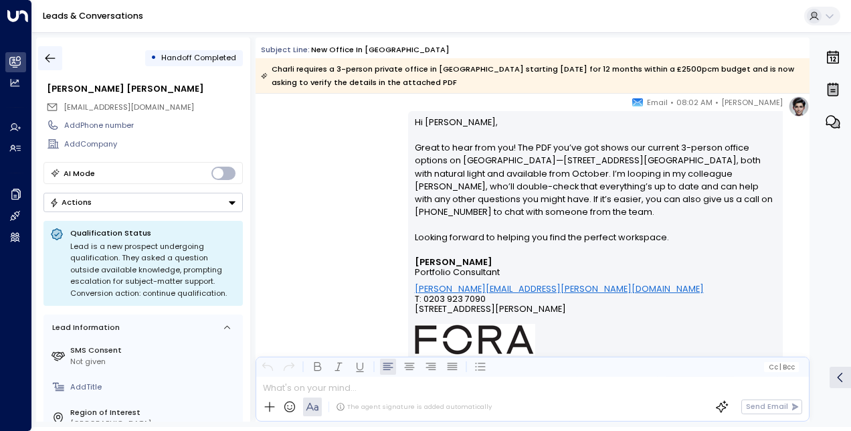 The image size is (851, 431). What do you see at coordinates (153, 125) in the screenshot?
I see `div: AddPhone number` at bounding box center [153, 125].